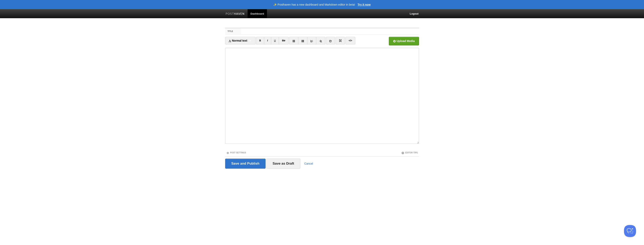 The image size is (644, 245). What do you see at coordinates (236, 153) in the screenshot?
I see `a: Post Settings` at bounding box center [236, 153].